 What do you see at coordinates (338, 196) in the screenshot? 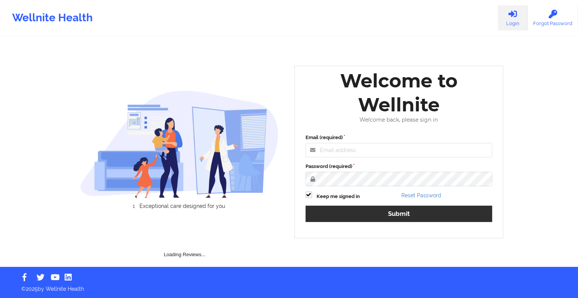
I see `label: Keep me signed in` at bounding box center [338, 196].